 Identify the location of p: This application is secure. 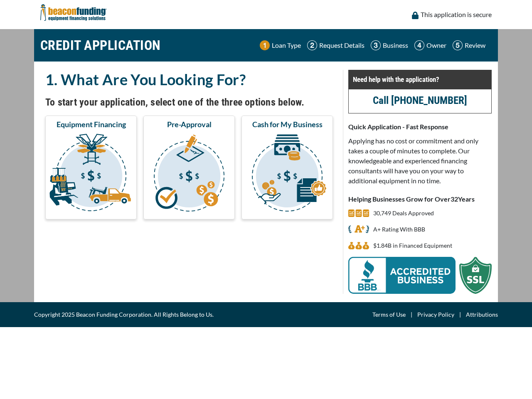
(456, 15).